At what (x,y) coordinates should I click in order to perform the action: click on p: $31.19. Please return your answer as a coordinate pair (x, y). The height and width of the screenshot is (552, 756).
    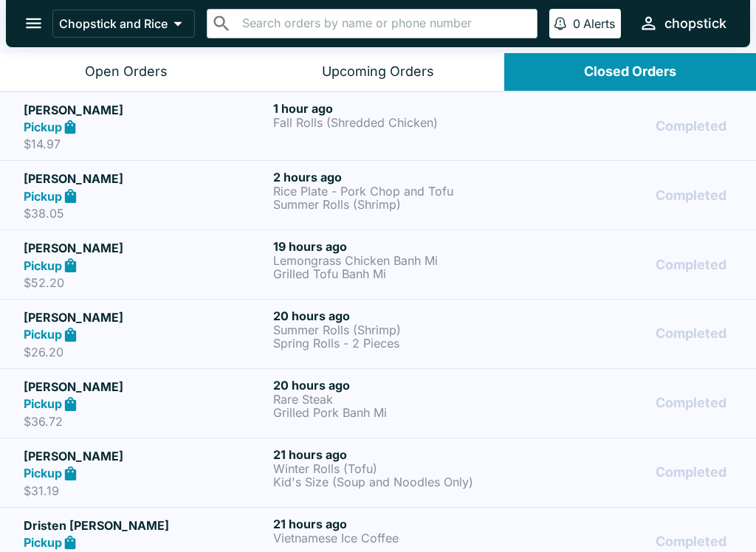
    Looking at the image, I should click on (145, 491).